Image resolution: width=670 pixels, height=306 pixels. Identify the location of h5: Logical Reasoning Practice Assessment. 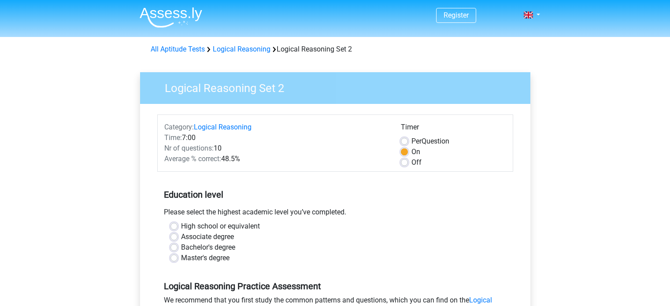
(335, 286).